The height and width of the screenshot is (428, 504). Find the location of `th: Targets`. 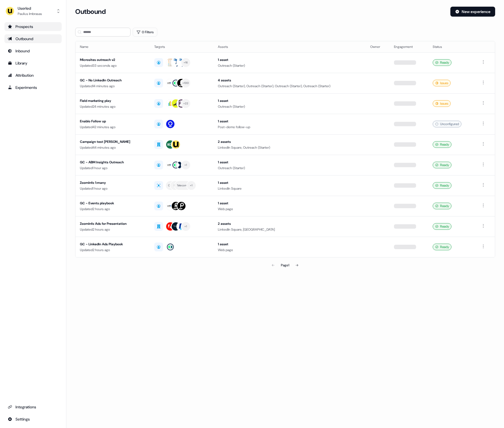

th: Targets is located at coordinates (182, 47).